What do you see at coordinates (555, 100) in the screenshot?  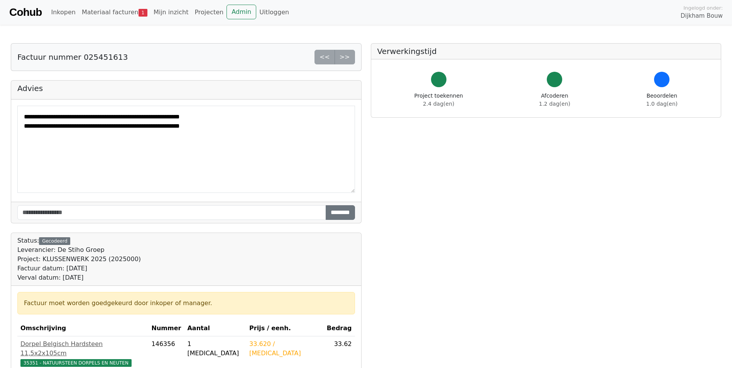 I see `div: Afcoderen` at bounding box center [555, 100].